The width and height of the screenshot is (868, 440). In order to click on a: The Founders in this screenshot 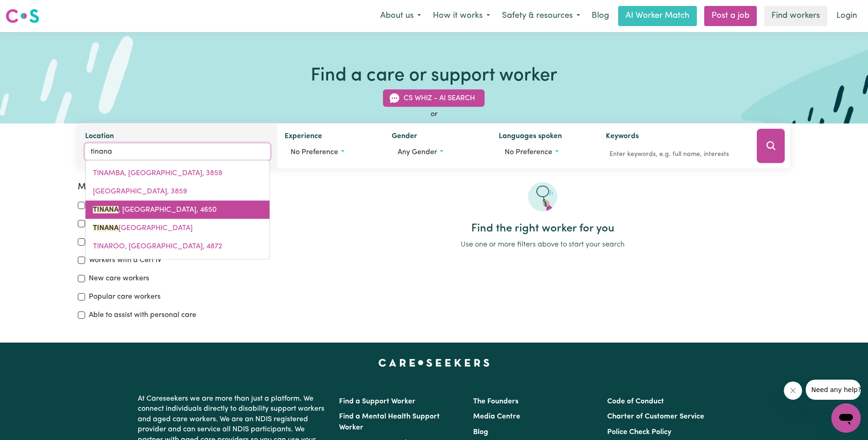, I will do `click(496, 402)`.